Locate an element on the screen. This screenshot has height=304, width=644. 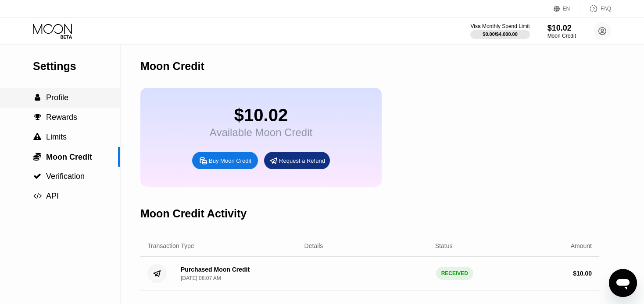
span: Profile is located at coordinates (57, 97).